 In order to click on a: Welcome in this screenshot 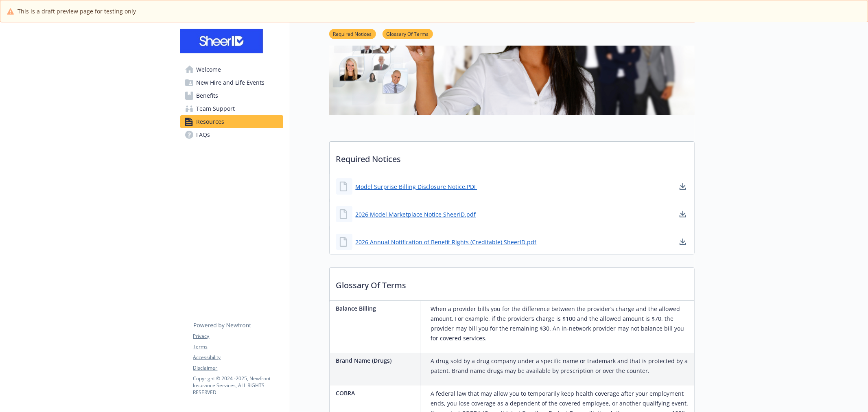, I will do `click(232, 70)`.